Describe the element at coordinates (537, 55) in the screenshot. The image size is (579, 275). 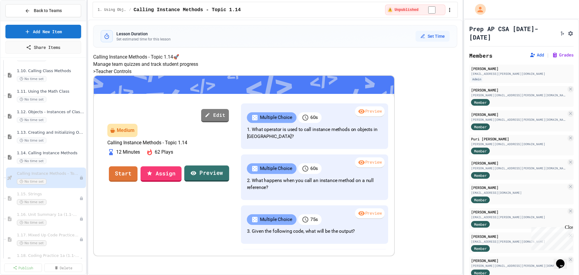
I see `button: Add` at that location.